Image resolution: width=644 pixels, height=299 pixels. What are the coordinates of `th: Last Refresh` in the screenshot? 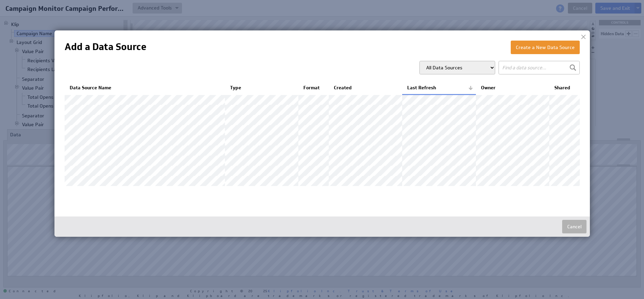 It's located at (439, 88).